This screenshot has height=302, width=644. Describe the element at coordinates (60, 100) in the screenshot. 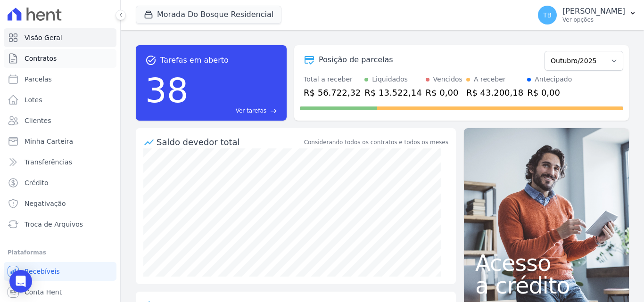

I see `a: Lotes` at that location.